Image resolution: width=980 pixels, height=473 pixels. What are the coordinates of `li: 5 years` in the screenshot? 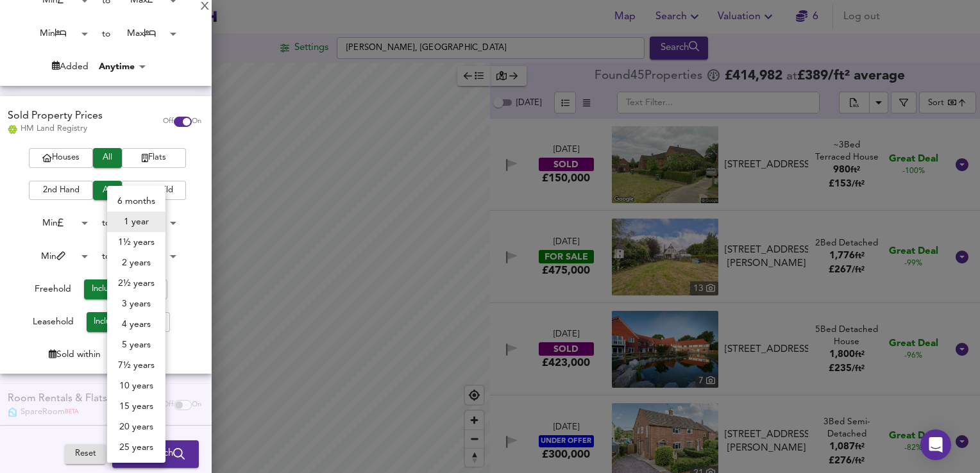 It's located at (136, 345).